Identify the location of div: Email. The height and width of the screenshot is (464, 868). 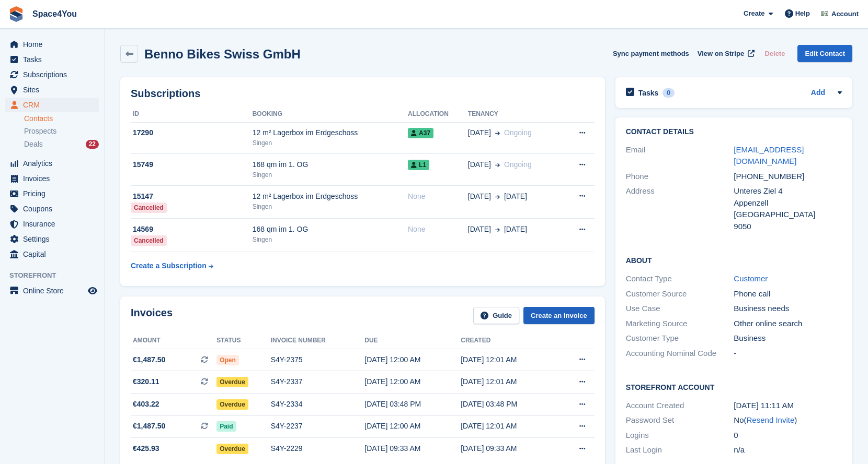
(680, 155).